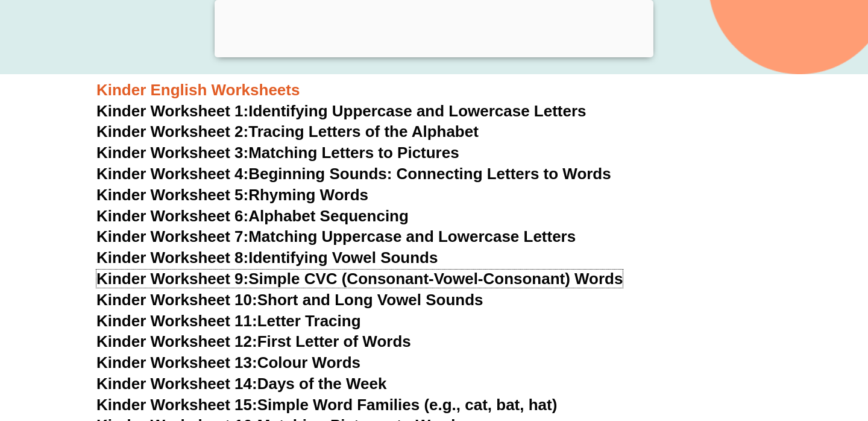 This screenshot has height=421, width=868. What do you see at coordinates (172, 174) in the screenshot?
I see `span: Kinder Worksheet 4:` at bounding box center [172, 174].